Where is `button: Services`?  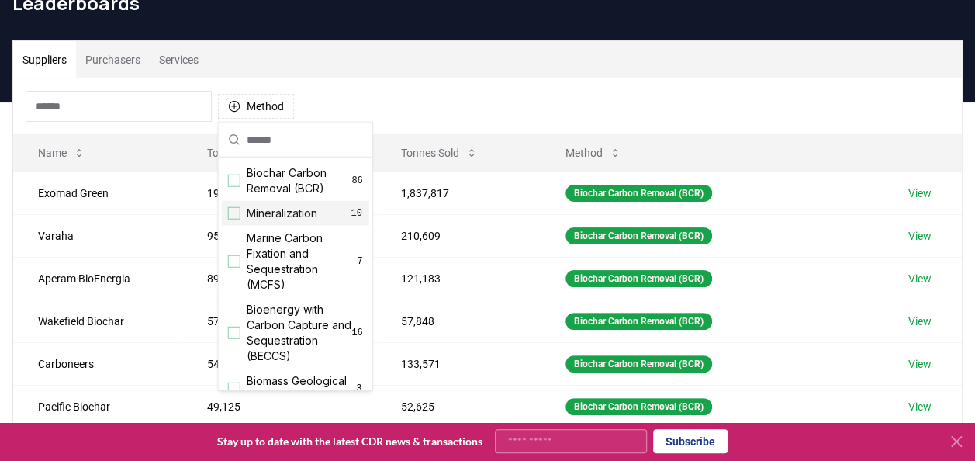 button: Services is located at coordinates (178, 60).